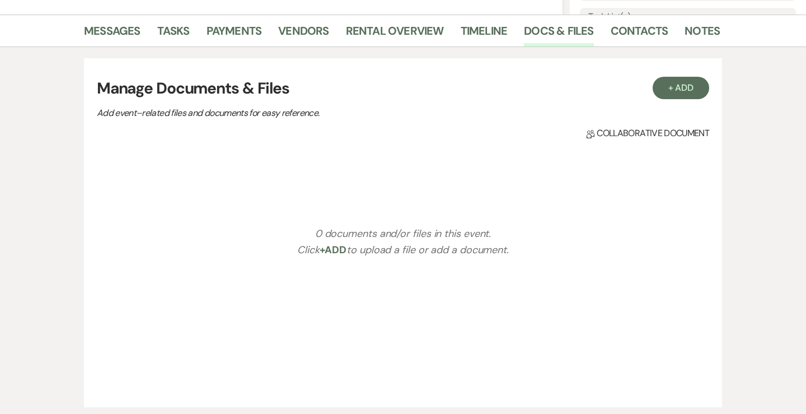 The image size is (806, 414). Describe the element at coordinates (333, 250) in the screenshot. I see `span: +Add` at that location.